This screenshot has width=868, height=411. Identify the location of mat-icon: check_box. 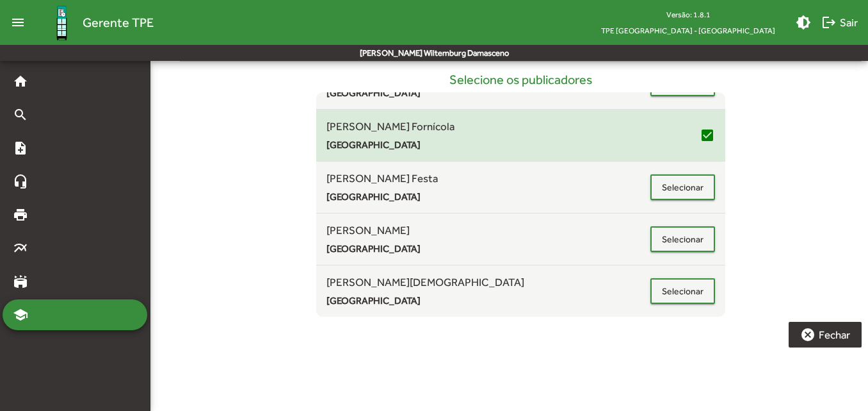
(707, 136).